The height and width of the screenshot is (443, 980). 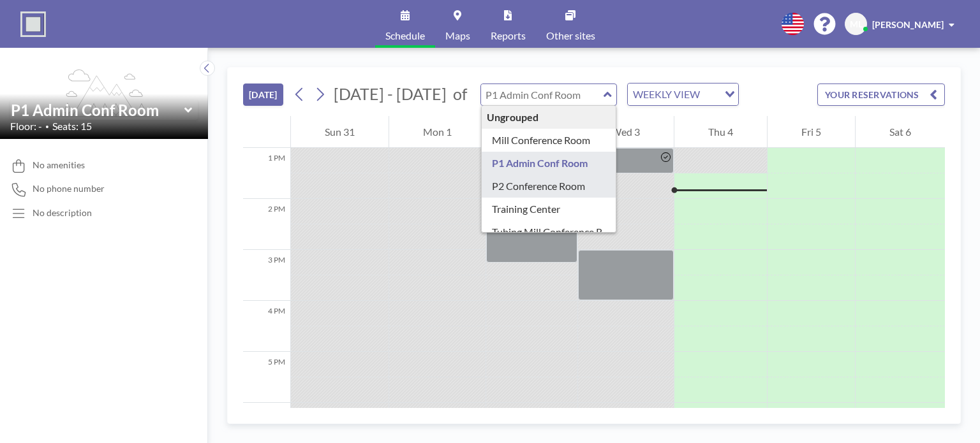 What do you see at coordinates (267, 225) in the screenshot?
I see `div: 2 PM` at bounding box center [267, 225].